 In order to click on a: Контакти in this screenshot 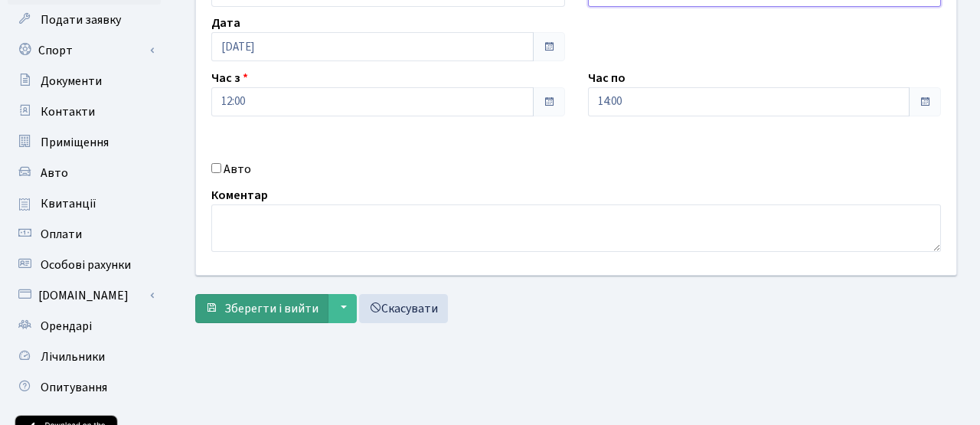, I will do `click(84, 112)`.